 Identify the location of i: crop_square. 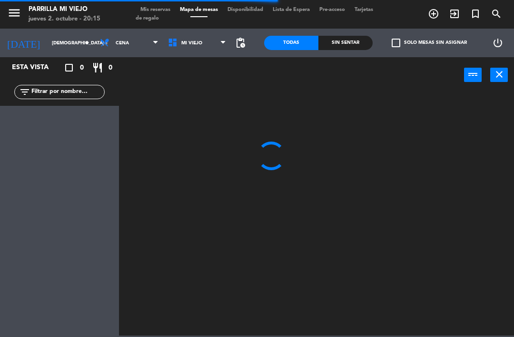
(69, 68).